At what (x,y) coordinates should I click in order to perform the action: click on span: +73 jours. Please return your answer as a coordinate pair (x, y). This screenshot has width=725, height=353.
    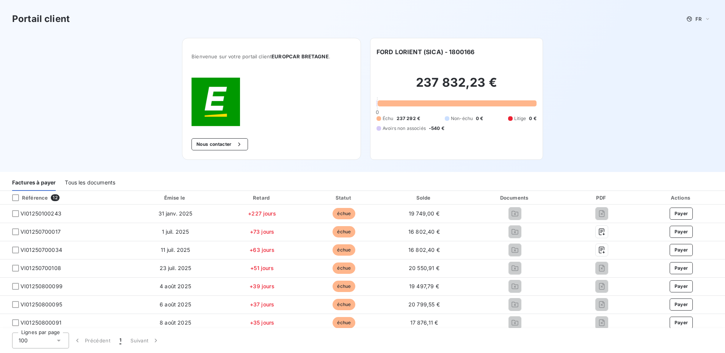
    Looking at the image, I should click on (262, 232).